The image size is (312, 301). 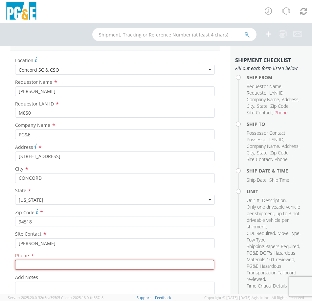 I want to click on span: Fill out each form listed below, so click(x=271, y=68).